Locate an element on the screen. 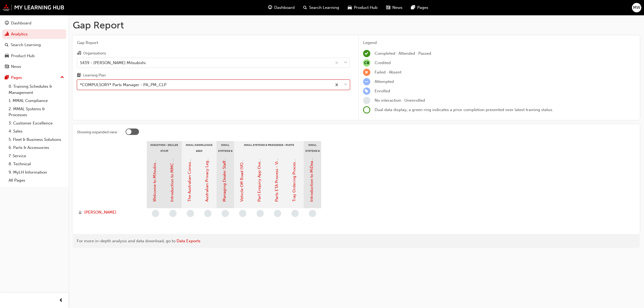 This screenshot has width=644, height=308. a: Search Learning is located at coordinates (34, 45).